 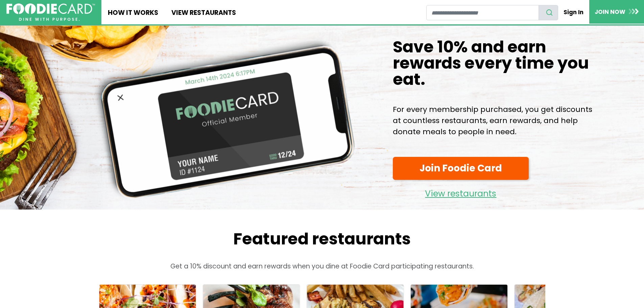 I want to click on a: View restaurants, so click(x=461, y=192).